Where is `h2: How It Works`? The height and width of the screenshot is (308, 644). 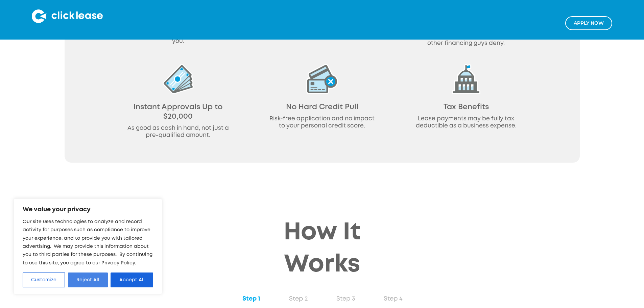
h2: How It Works is located at coordinates (322, 249).